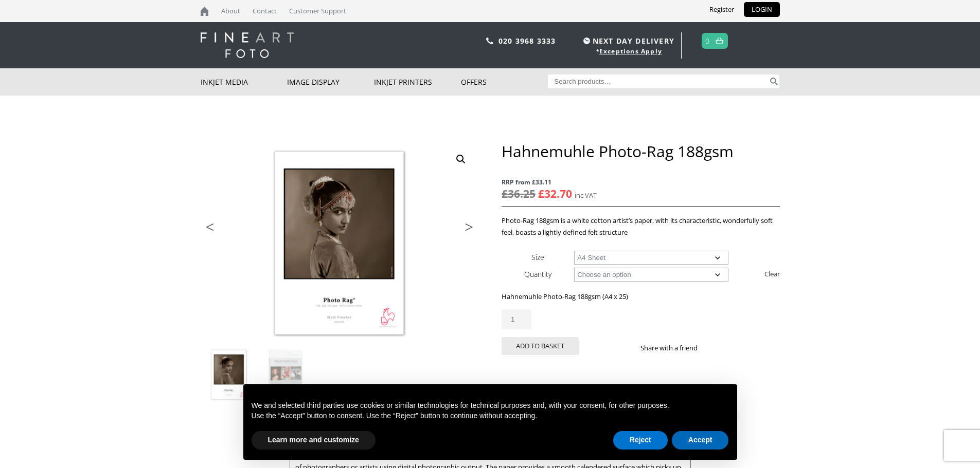 This screenshot has width=980, height=468. I want to click on h1: Hahnemuhle Photo-Rag 188gsm, so click(641, 151).